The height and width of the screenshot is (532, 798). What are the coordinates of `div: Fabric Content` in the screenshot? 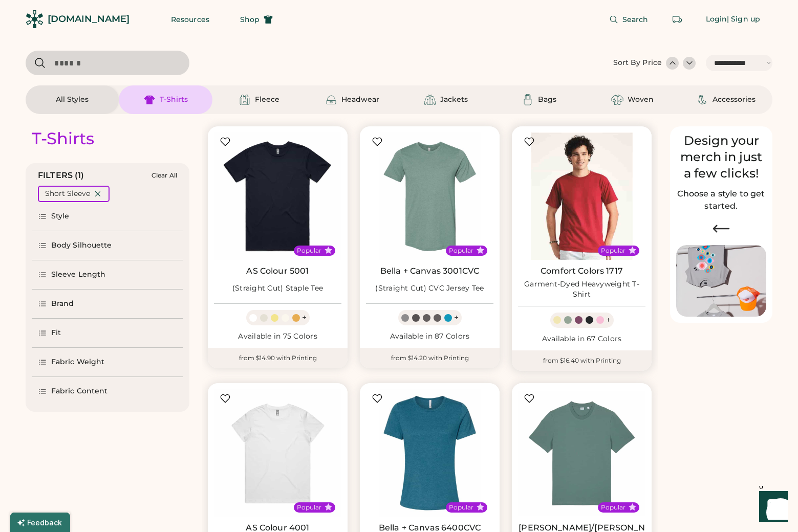 It's located at (79, 391).